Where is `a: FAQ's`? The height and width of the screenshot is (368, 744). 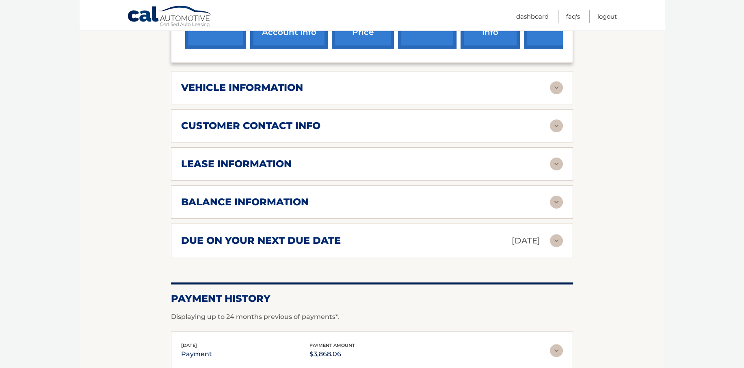 a: FAQ's is located at coordinates (573, 16).